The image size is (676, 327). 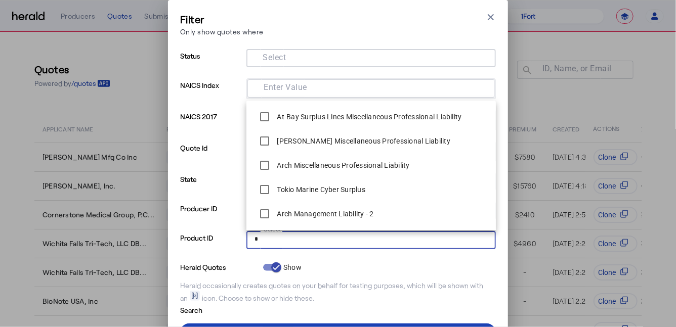 What do you see at coordinates (220, 267) in the screenshot?
I see `p: Herald Quotes` at bounding box center [220, 267].